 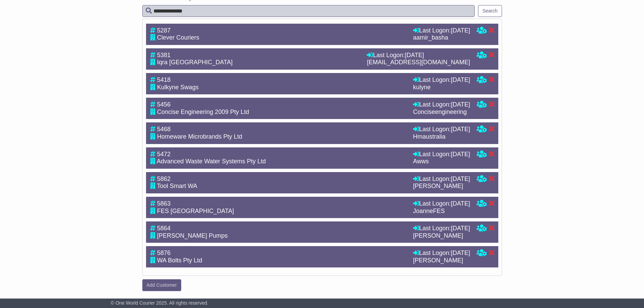 I want to click on span: 5468, so click(x=164, y=129).